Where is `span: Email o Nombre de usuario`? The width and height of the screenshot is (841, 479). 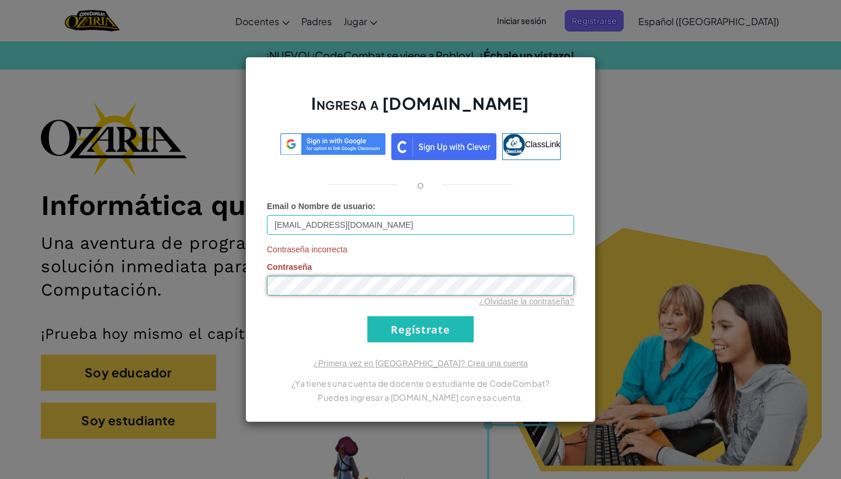 span: Email o Nombre de usuario is located at coordinates (320, 206).